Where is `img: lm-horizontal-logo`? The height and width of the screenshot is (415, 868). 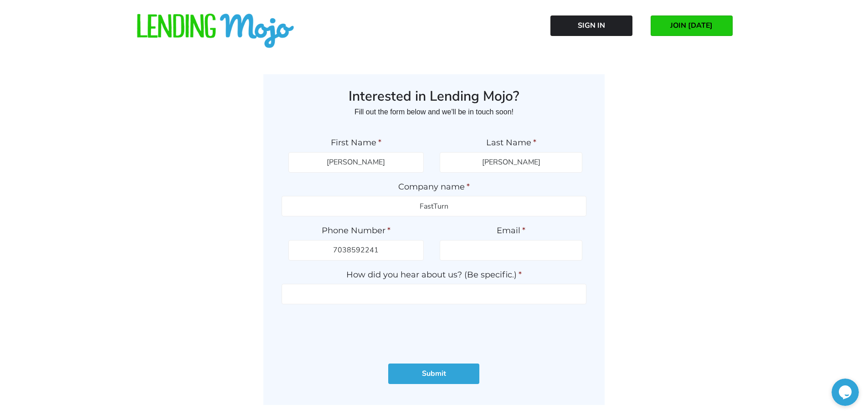 img: lm-horizontal-logo is located at coordinates (216, 31).